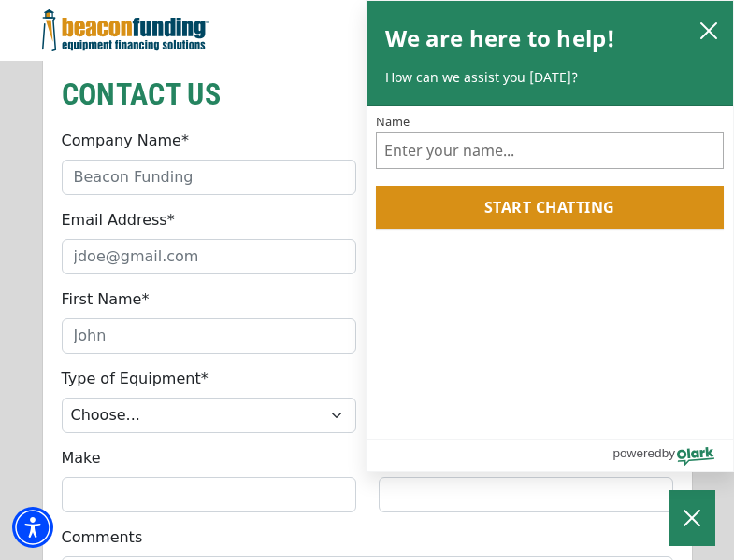 This screenshot has width=734, height=560. What do you see at coordinates (125, 141) in the screenshot?
I see `label: Company Name*` at bounding box center [125, 141].